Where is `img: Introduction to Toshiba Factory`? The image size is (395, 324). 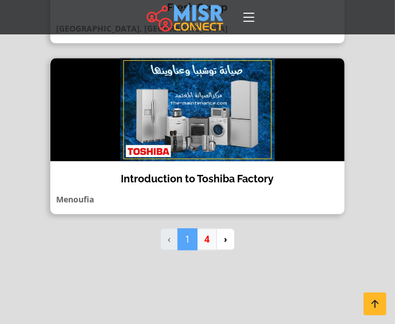
img: Introduction to Toshiba Factory is located at coordinates (198, 109).